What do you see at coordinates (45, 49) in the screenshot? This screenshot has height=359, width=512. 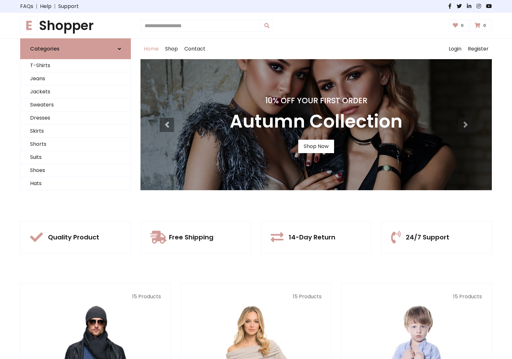 I see `h6: Categories` at bounding box center [45, 49].